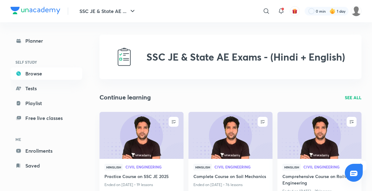 The width and height of the screenshot is (372, 191). Describe the element at coordinates (46, 88) in the screenshot. I see `a: Tests` at that location.